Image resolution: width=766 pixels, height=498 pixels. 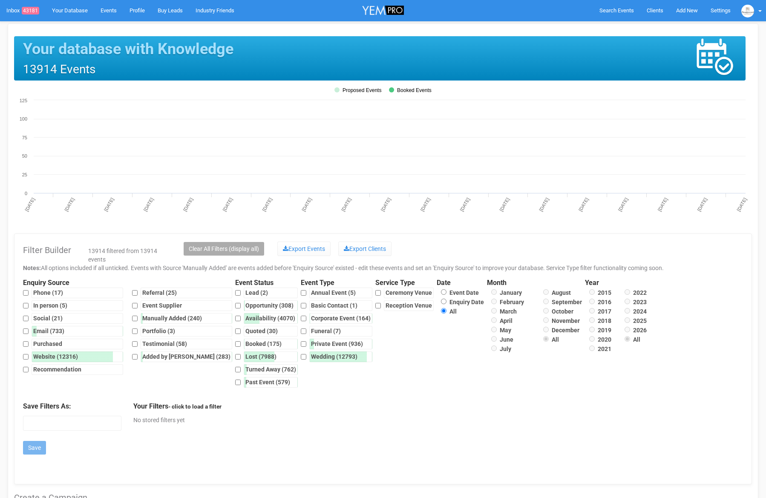 I want to click on label: June, so click(x=500, y=340).